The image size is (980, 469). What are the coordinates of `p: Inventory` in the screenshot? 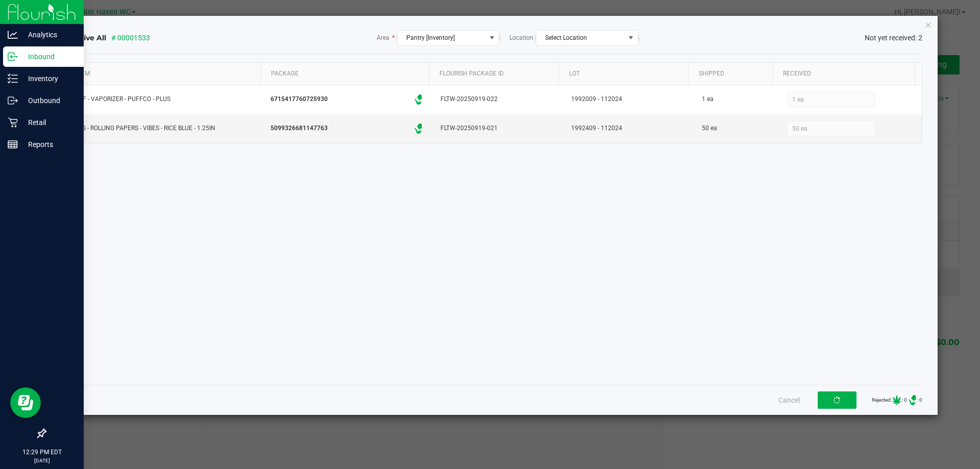 It's located at (48, 78).